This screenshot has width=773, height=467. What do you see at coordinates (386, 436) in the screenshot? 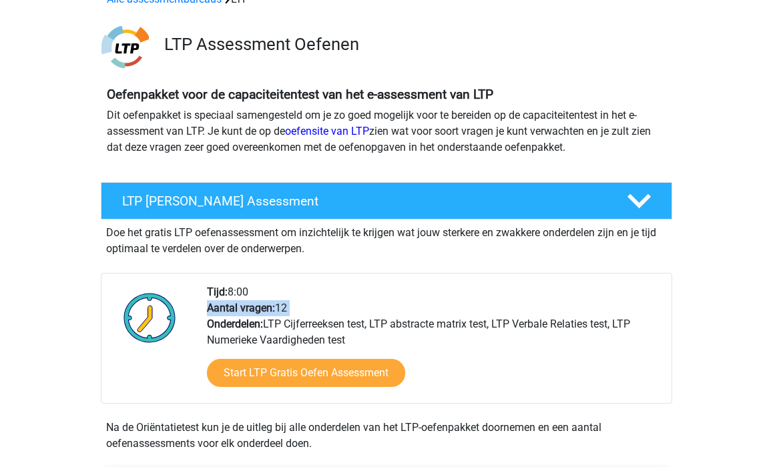
I see `div: Na de Oriëntatietest kun je de uitleg bij alle onderdelen van het LTP-oefenpakket doornemen en ee...` at bounding box center [386, 436].